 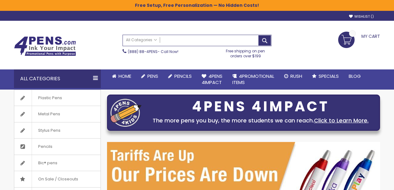 What do you see at coordinates (57, 179) in the screenshot?
I see `a: On Sale / Closeouts` at bounding box center [57, 179].